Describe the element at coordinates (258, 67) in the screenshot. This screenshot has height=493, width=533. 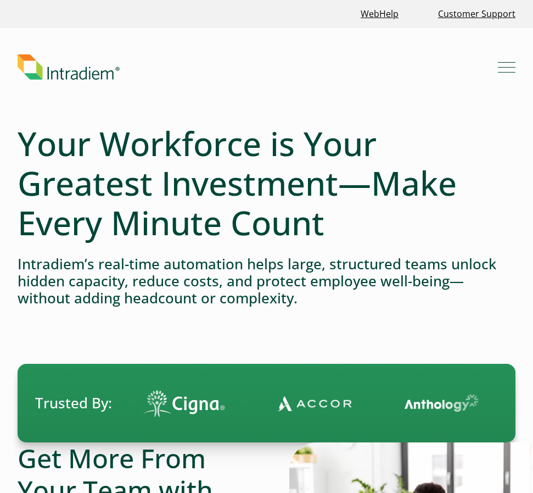
I see `a: Link to homepage of Intradiem` at that location.